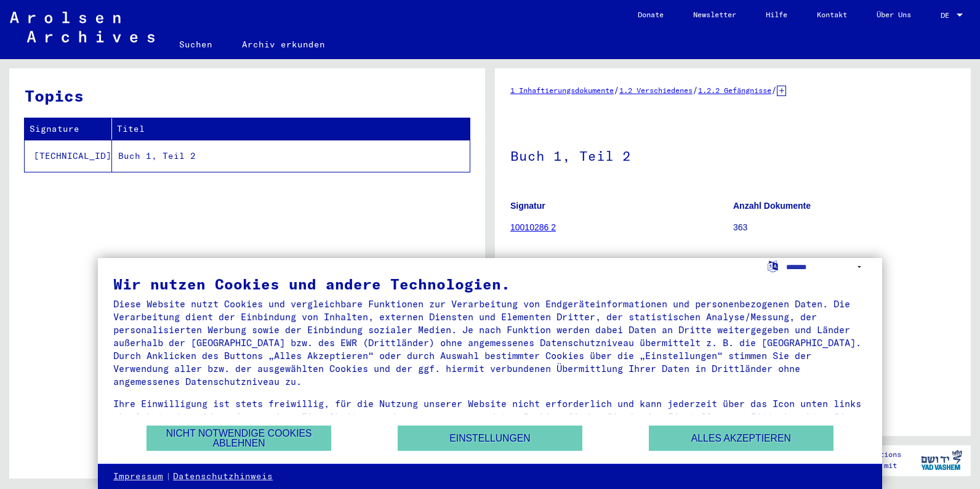 This screenshot has width=980, height=489. What do you see at coordinates (772, 206) in the screenshot?
I see `b: Anzahl Dokumente` at bounding box center [772, 206].